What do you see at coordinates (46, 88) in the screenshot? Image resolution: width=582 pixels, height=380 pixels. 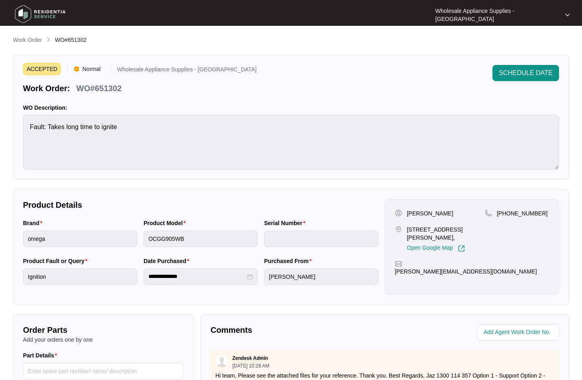 I see `p: Work Order:` at bounding box center [46, 88].